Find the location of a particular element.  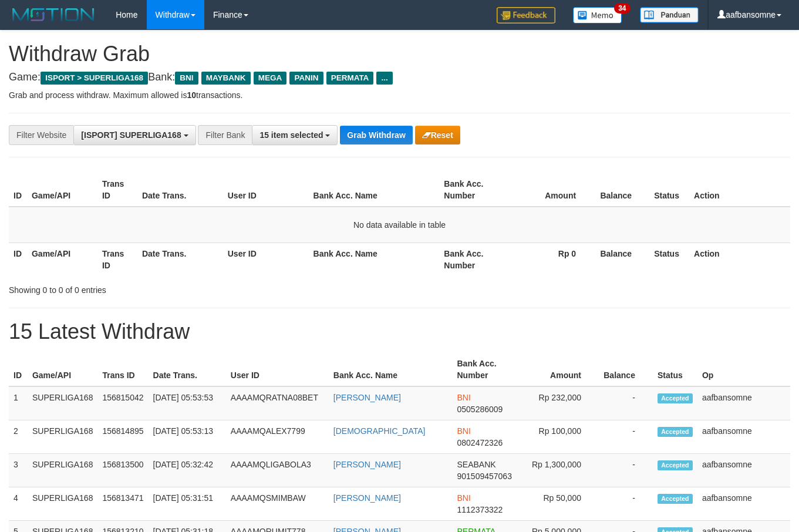

td: AAAAMQALEX7799 is located at coordinates (277, 437).